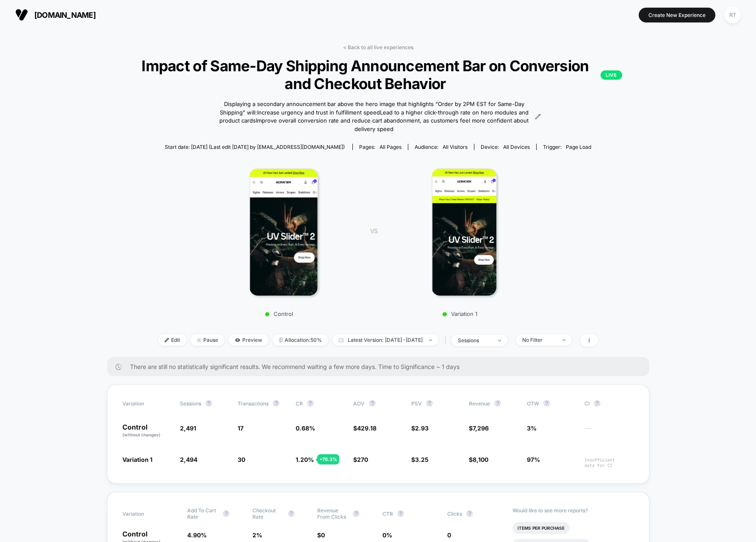 The height and width of the screenshot is (542, 756). What do you see at coordinates (481, 428) in the screenshot?
I see `span: 7,296` at bounding box center [481, 428].